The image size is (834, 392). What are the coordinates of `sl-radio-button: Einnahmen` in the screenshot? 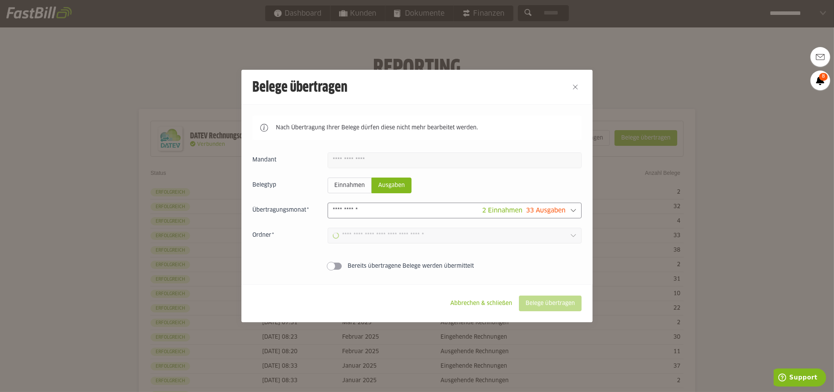 It's located at (350, 185).